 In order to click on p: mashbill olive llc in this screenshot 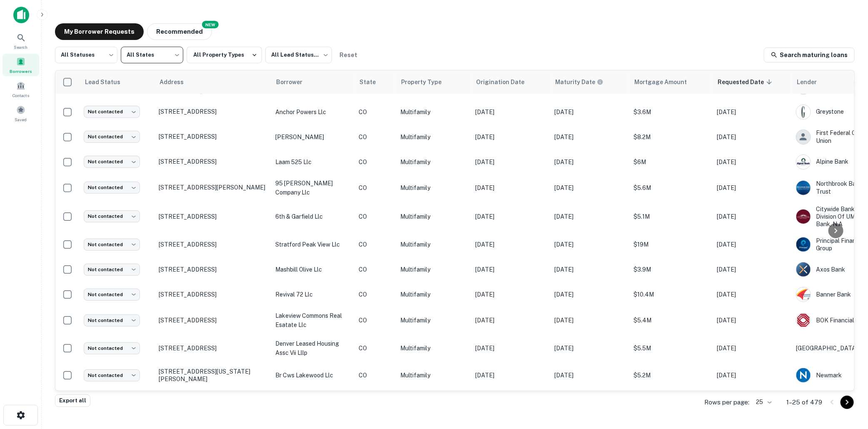, I will do `click(313, 270)`.